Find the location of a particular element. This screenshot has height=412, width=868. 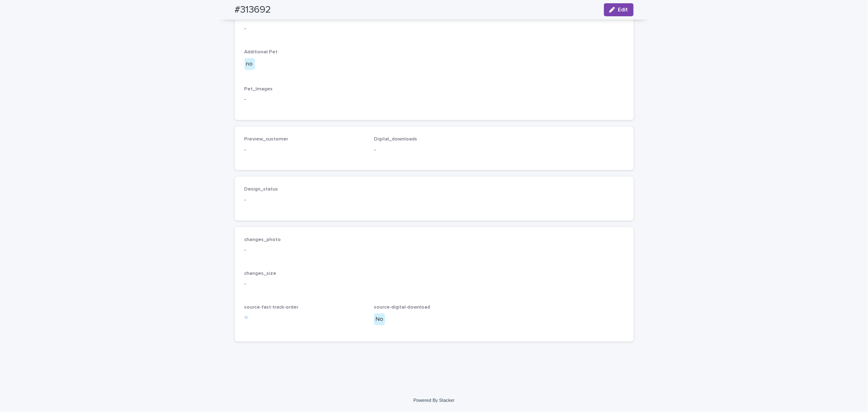

span: changes_size is located at coordinates (260, 273).